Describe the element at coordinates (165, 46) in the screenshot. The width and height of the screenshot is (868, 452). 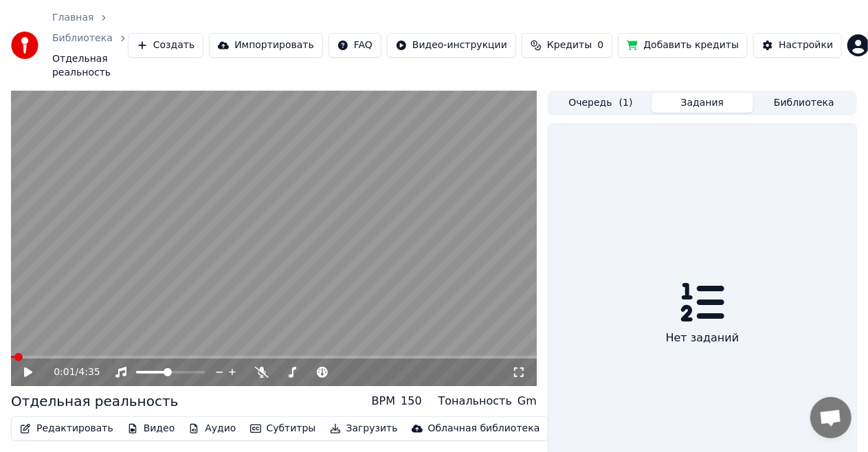
I see `button: Создать` at that location.